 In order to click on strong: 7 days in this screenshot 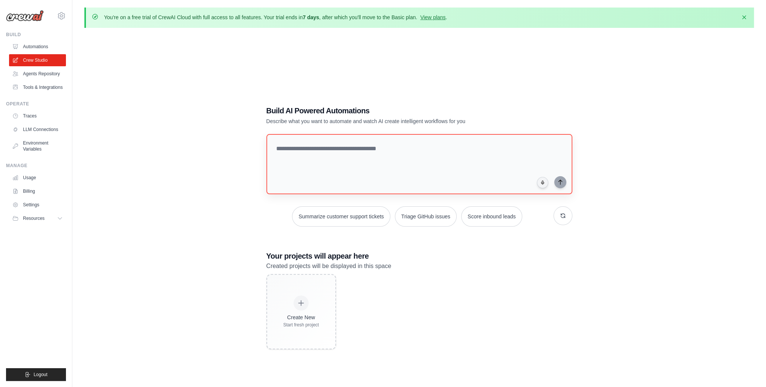, I will do `click(311, 17)`.